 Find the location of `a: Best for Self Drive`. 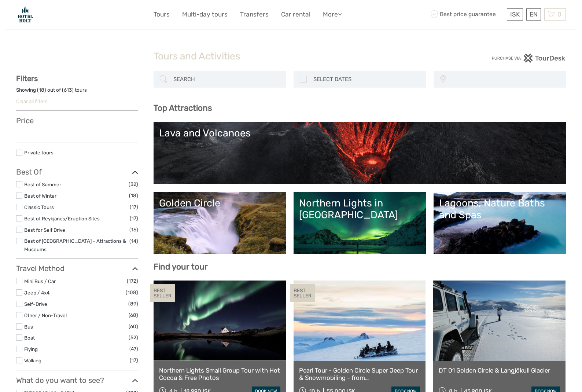

a: Best for Self Drive is located at coordinates (45, 229).